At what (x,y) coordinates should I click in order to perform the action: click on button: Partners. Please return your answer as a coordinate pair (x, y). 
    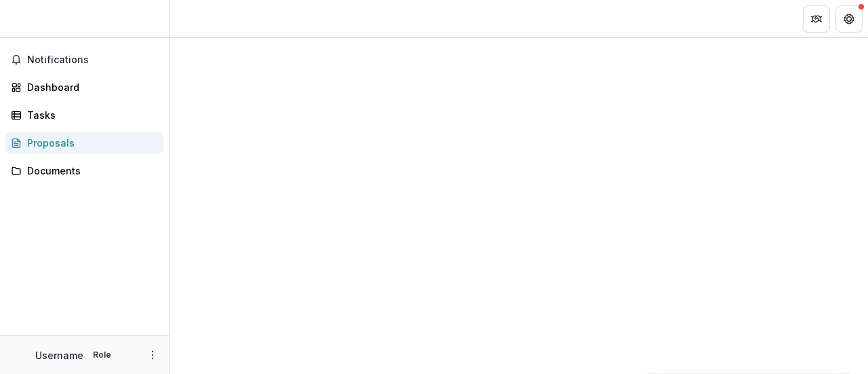
    Looking at the image, I should click on (816, 19).